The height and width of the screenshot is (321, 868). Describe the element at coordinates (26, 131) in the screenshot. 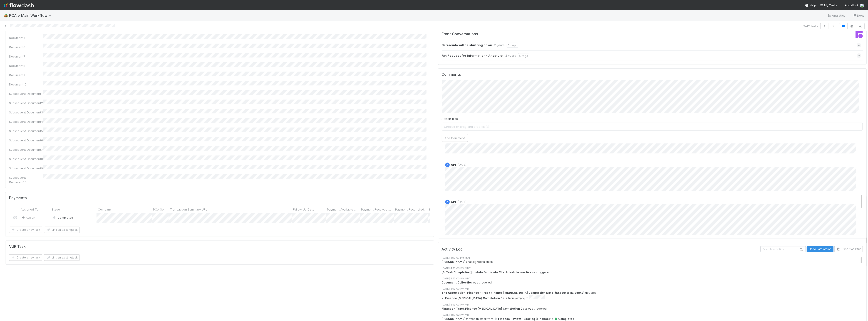

I see `div: Subsequent Document5` at that location.